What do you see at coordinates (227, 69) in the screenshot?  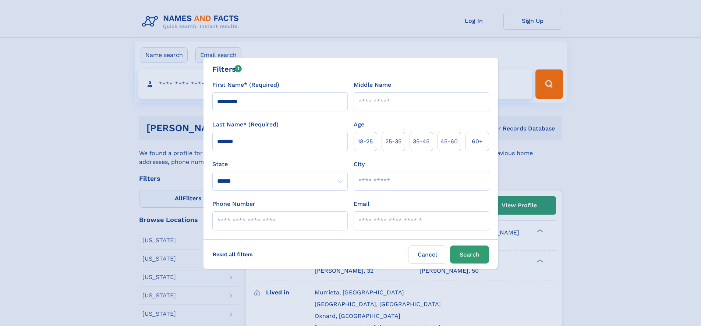 I see `div: Filters` at bounding box center [227, 69].